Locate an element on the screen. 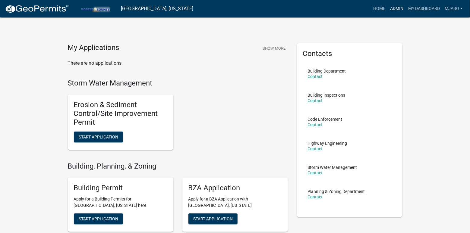 The width and height of the screenshot is (470, 233). p: Planning & Zoning Department is located at coordinates (337, 192).